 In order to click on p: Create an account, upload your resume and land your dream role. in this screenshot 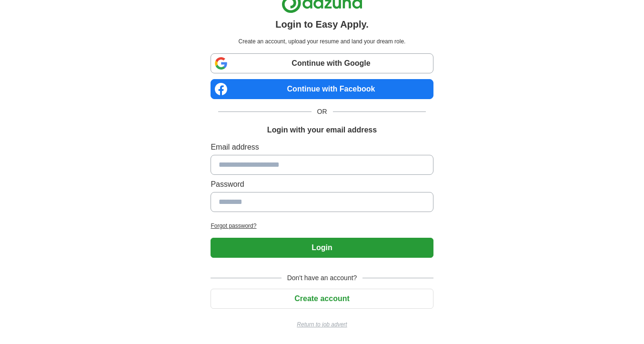, I will do `click(322, 42)`.